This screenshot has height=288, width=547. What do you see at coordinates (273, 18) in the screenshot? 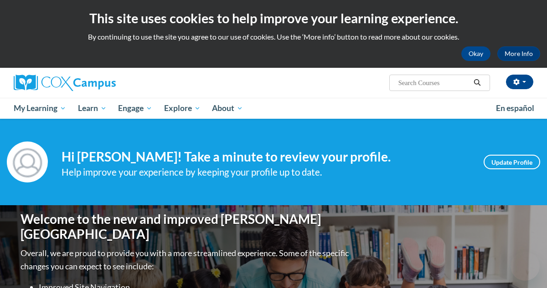
I see `h2: This site uses cookies to help improve your learning experience.` at bounding box center [273, 18].